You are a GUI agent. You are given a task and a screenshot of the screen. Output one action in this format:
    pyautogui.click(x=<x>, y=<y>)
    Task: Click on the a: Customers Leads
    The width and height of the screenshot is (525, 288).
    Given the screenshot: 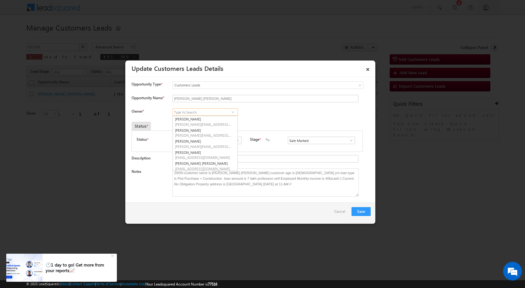 What is the action you would take?
    pyautogui.click(x=268, y=85)
    